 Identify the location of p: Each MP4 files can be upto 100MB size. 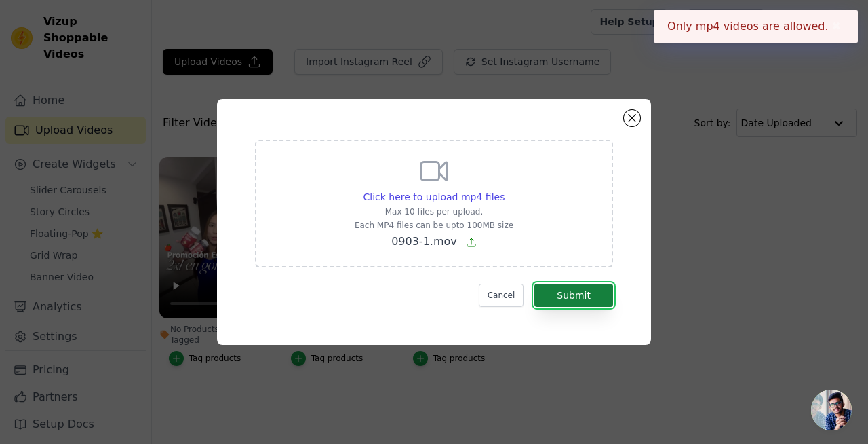
(434, 225).